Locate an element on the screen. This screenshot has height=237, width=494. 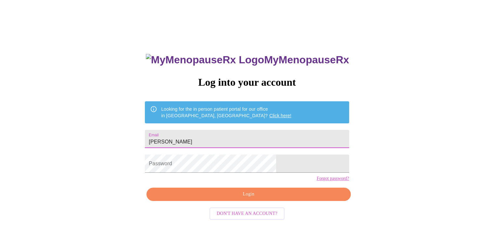
a: Don't have an account? is located at coordinates (247, 213).